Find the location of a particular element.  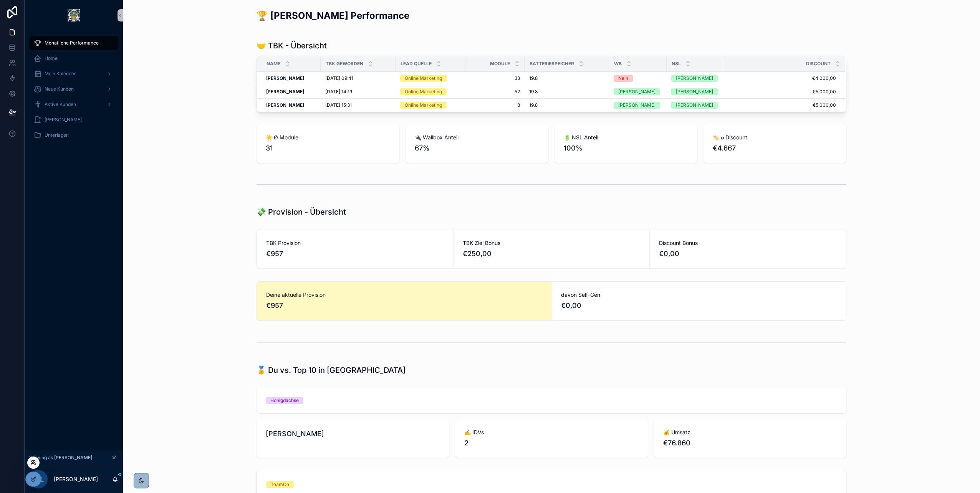

span: €76.860 is located at coordinates (750, 444).